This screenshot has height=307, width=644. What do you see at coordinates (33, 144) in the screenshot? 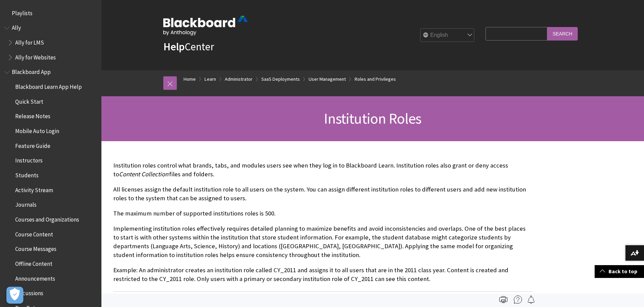
I see `span: Feature Guide` at bounding box center [33, 144].